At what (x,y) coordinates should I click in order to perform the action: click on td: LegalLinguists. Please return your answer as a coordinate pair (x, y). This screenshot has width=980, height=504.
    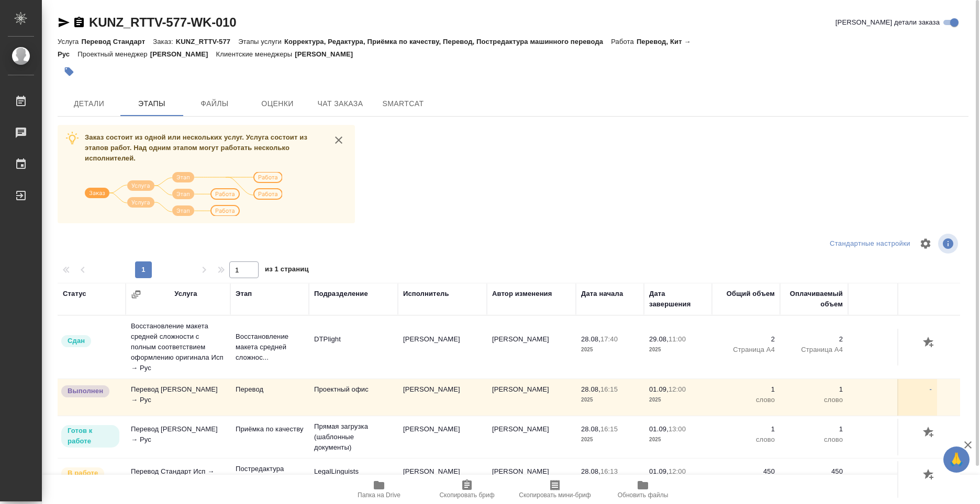
    Looking at the image, I should click on (353, 480).